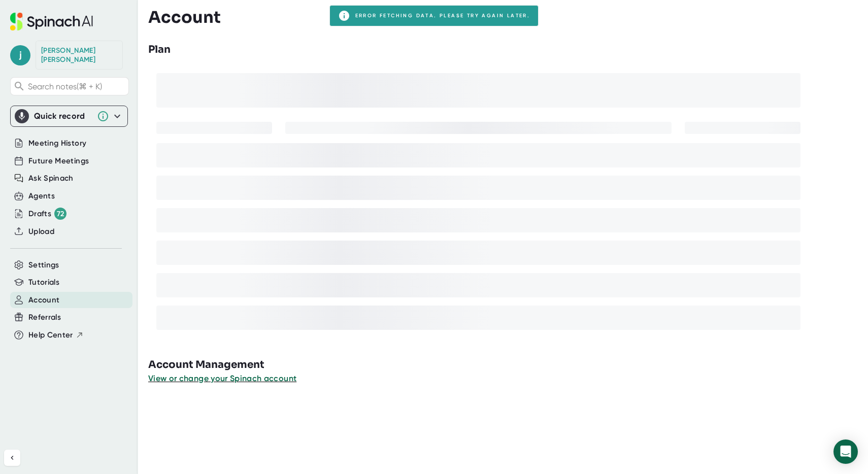 The height and width of the screenshot is (474, 868). What do you see at coordinates (41, 231) in the screenshot?
I see `button: Upload` at bounding box center [41, 231].